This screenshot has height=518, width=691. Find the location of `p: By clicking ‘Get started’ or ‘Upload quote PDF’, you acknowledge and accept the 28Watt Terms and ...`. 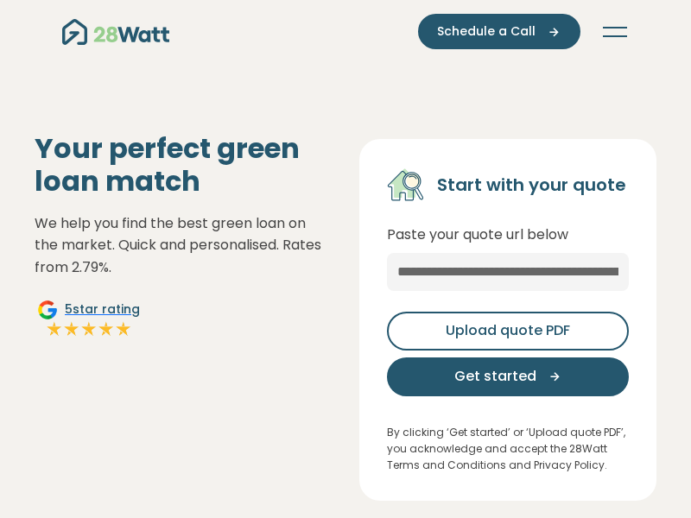

p: By clicking ‘Get started’ or ‘Upload quote PDF’, you acknowledge and accept the 28Watt Terms and ... is located at coordinates (508, 449).